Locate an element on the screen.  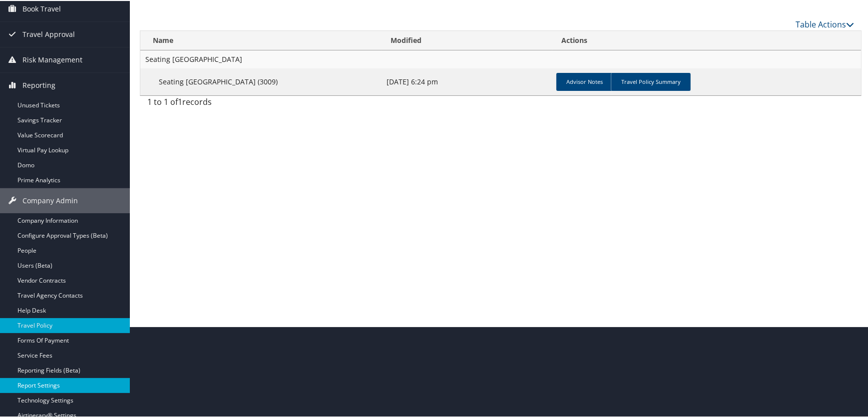
span: Company Admin is located at coordinates (50, 200).